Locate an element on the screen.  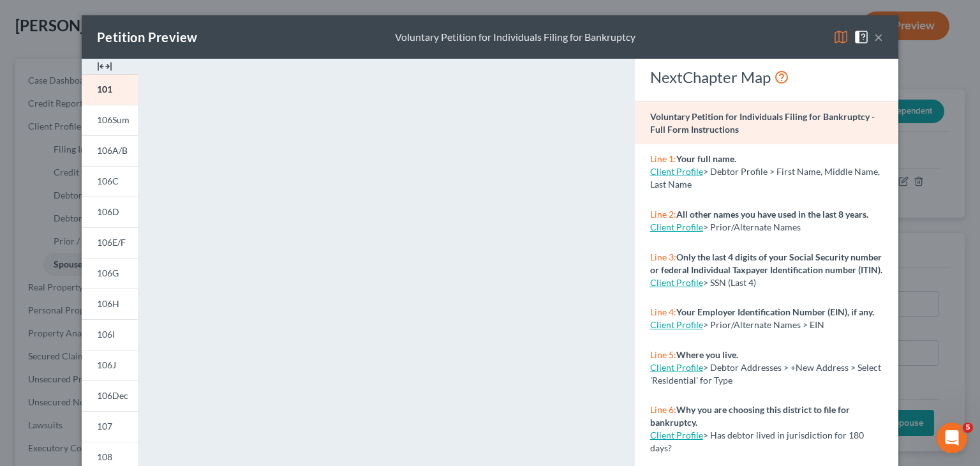
strong: All other names you have used in the last 8 years. is located at coordinates (772, 214).